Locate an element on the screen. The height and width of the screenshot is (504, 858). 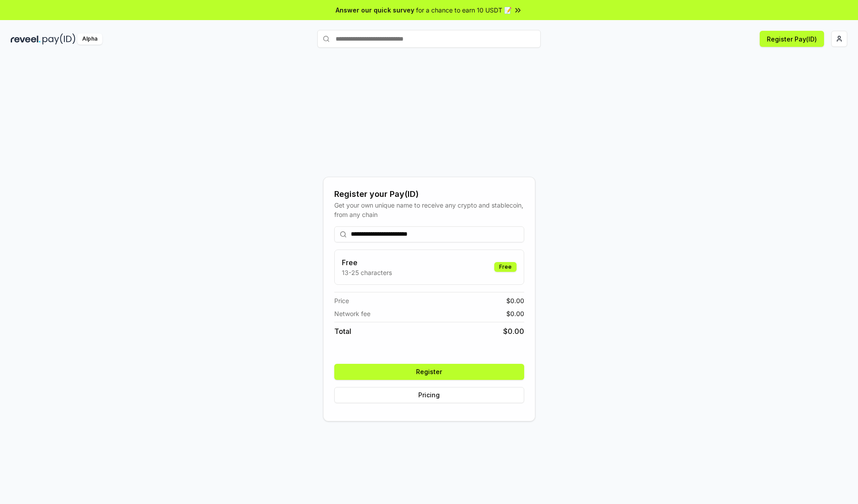
div: Get your own unique name to receive any crypto and stablecoin, from any chain is located at coordinates (429, 210).